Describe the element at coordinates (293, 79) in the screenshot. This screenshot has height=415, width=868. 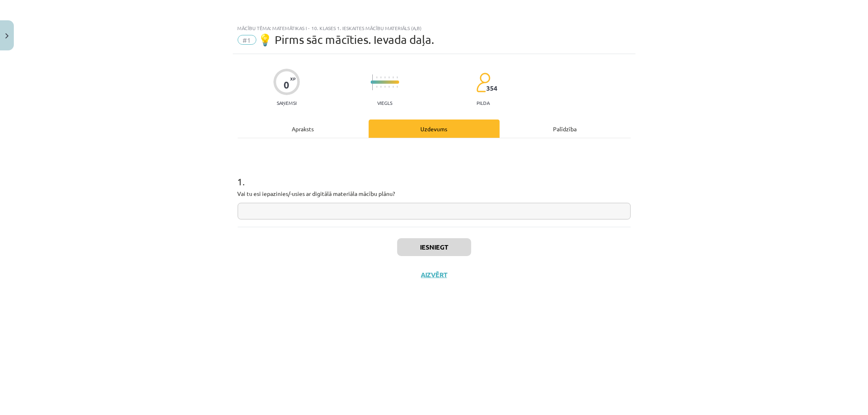
I see `span: XP` at that location.